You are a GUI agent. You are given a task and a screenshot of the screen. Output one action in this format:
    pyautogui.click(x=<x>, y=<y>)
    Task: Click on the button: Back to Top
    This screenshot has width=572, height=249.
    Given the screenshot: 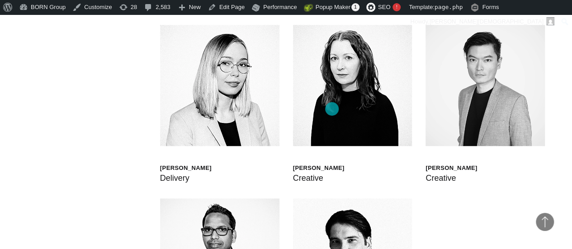 What is the action you would take?
    pyautogui.click(x=544, y=222)
    